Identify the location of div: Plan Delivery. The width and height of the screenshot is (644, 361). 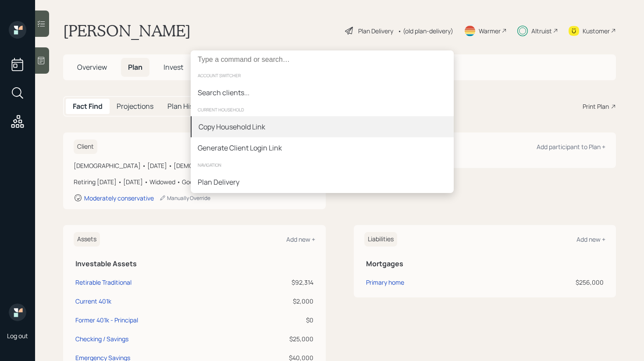
(218, 182).